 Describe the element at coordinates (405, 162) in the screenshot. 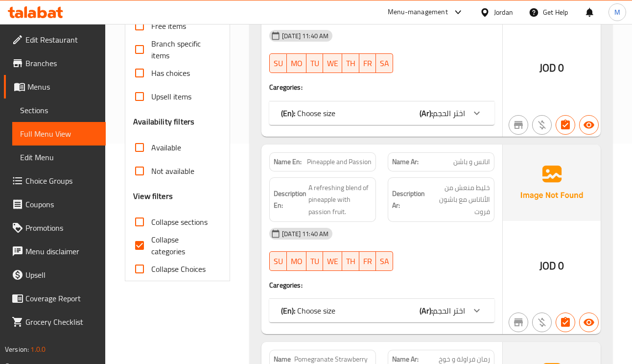

I see `strong: Name Ar:` at that location.